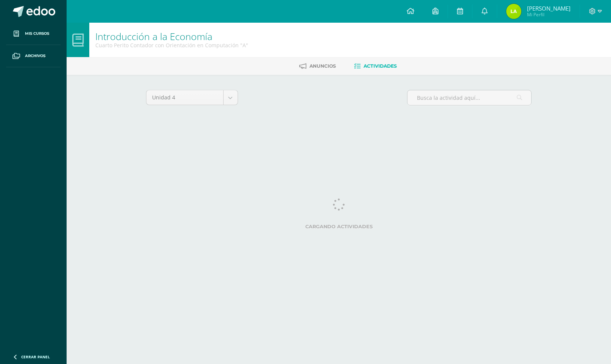 This screenshot has height=364, width=611. I want to click on span: Mi Perfil, so click(549, 14).